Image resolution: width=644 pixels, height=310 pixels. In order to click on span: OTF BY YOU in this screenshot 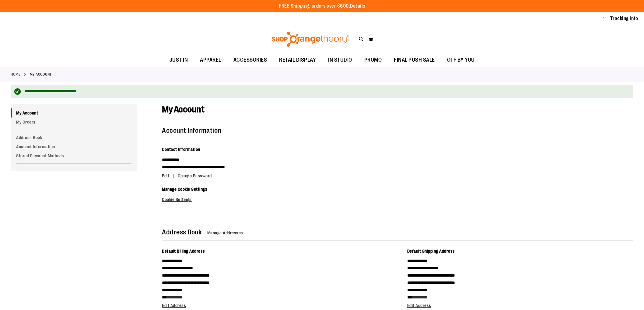, I will do `click(461, 60)`.